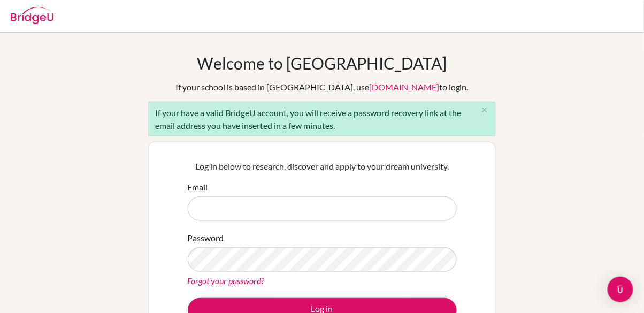 The height and width of the screenshot is (313, 644). I want to click on img: Bridge-U, so click(32, 16).